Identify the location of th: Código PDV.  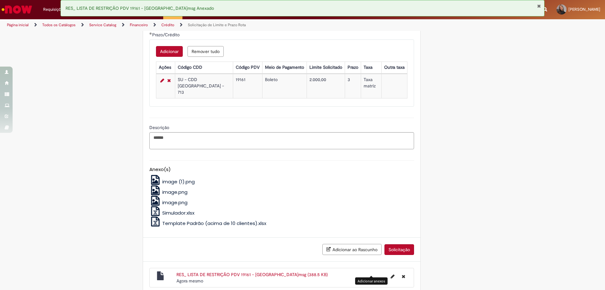
(248, 67).